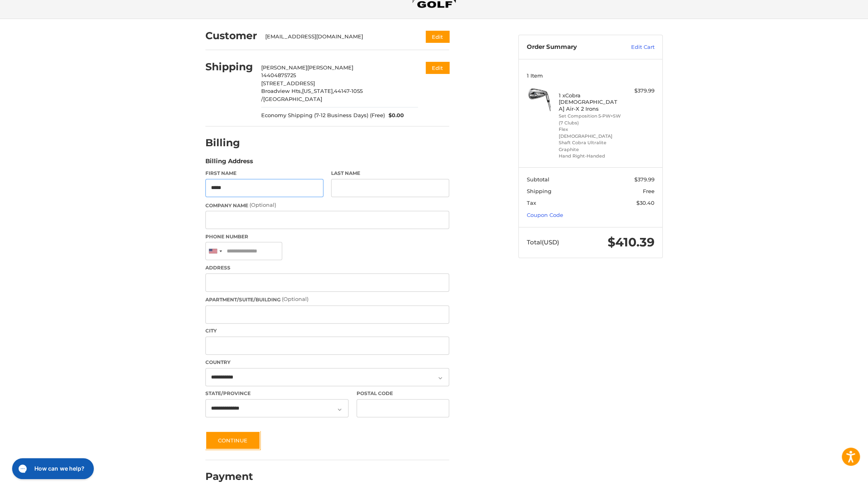  I want to click on button: Continue, so click(233, 440).